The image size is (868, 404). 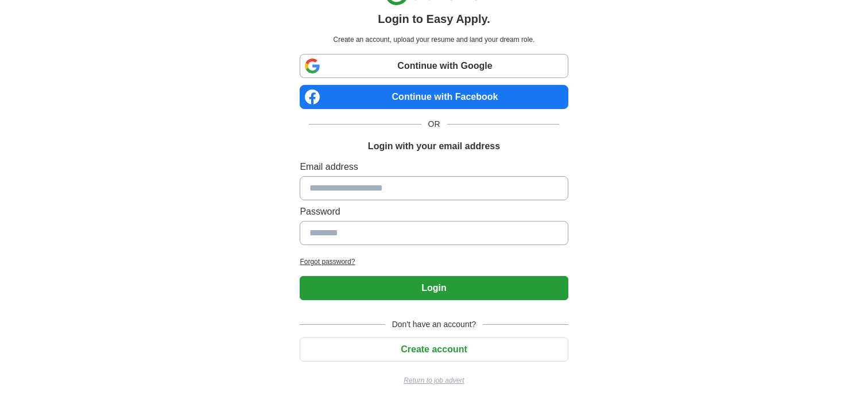 What do you see at coordinates (434, 19) in the screenshot?
I see `h1: Login to Easy Apply.` at bounding box center [434, 19].